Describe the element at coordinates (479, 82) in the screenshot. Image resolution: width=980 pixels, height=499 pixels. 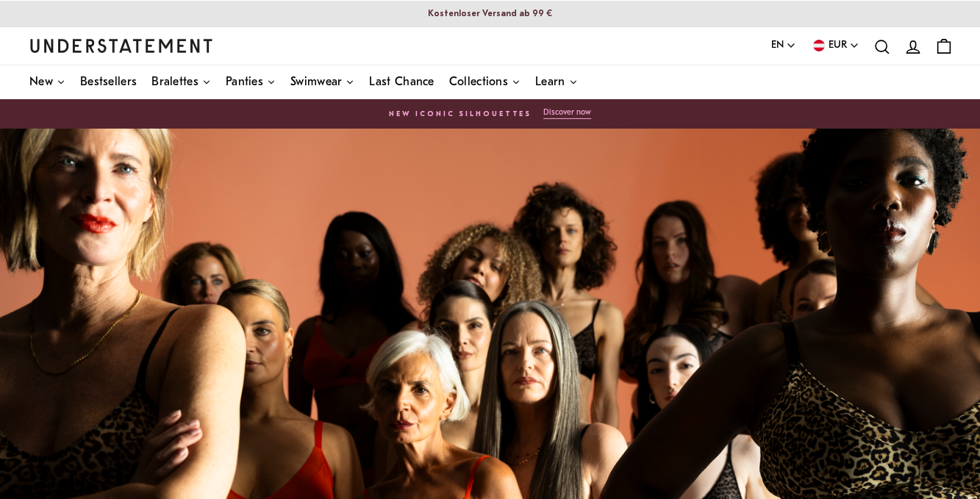
I see `span: Collections` at that location.